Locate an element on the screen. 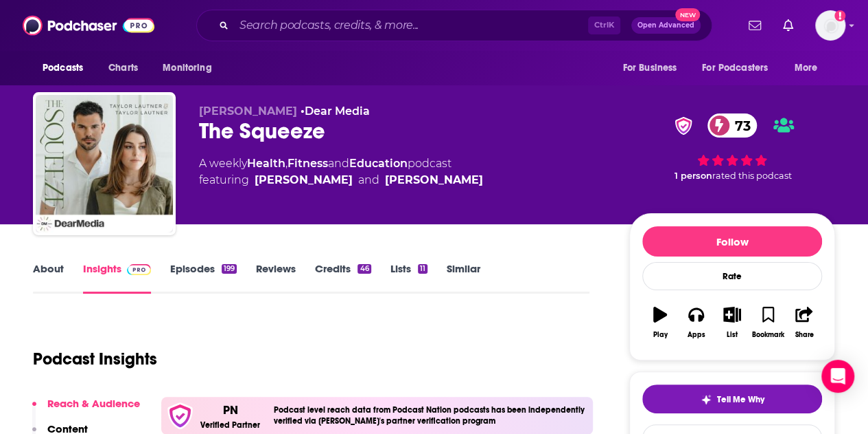 Image resolution: width=868 pixels, height=434 pixels. span: featuring is located at coordinates (341, 180).